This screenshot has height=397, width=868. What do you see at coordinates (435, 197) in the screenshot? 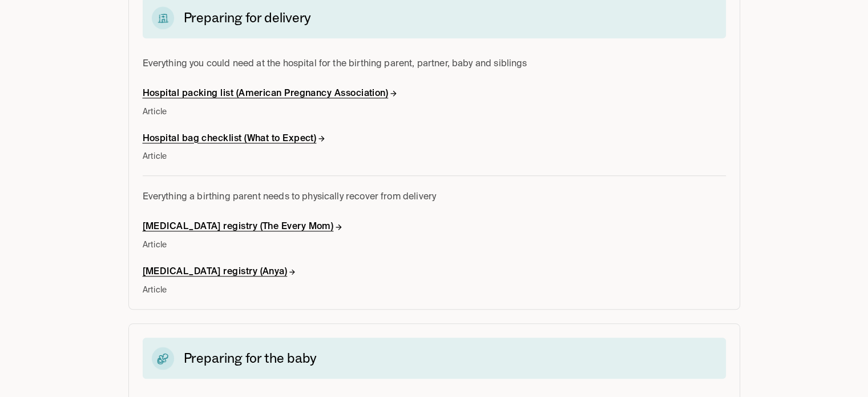
I see `p: Everything a birthing parent needs to physically recover from delivery` at bounding box center [435, 197].